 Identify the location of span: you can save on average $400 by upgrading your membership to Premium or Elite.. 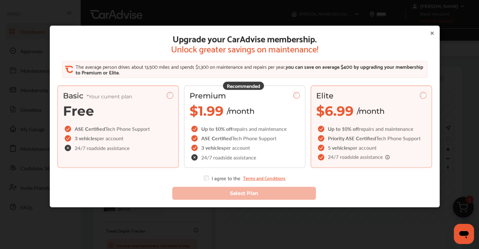
(249, 69).